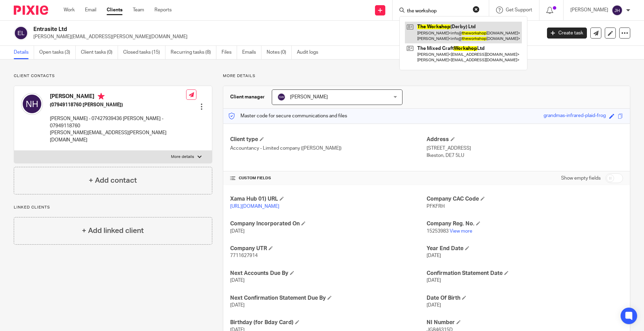  I want to click on h4: Address, so click(524, 139).